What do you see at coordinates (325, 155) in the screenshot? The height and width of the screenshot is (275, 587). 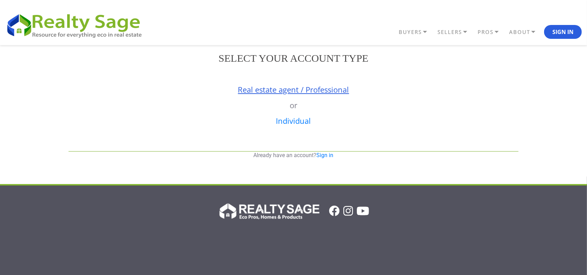 I see `a: Sign in` at bounding box center [325, 155].